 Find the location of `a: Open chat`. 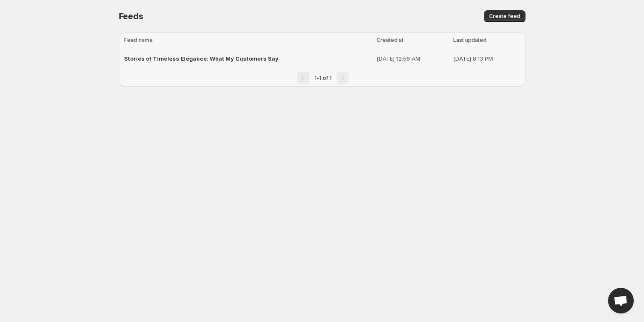

a: Open chat is located at coordinates (621, 301).